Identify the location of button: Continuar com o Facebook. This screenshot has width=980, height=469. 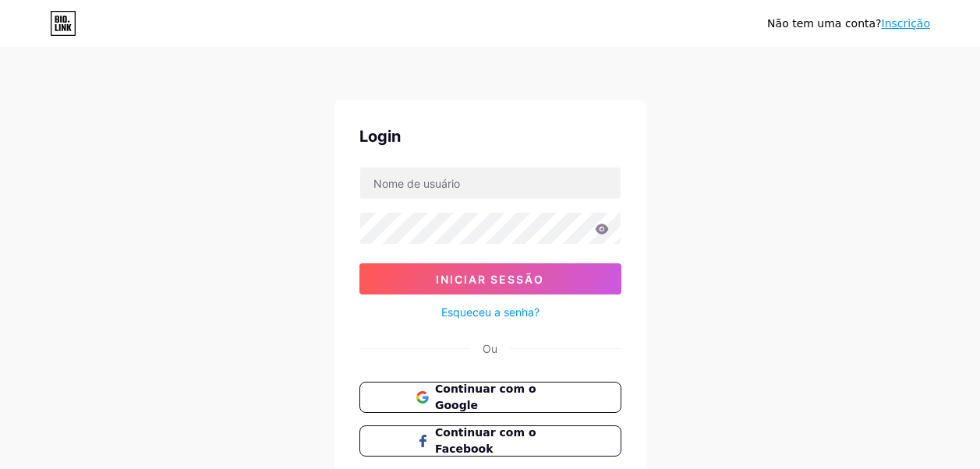
(490, 441).